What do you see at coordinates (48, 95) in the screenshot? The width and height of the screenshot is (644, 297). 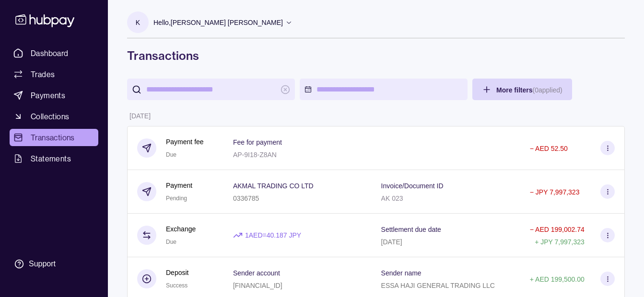 I see `span: Payments` at bounding box center [48, 95].